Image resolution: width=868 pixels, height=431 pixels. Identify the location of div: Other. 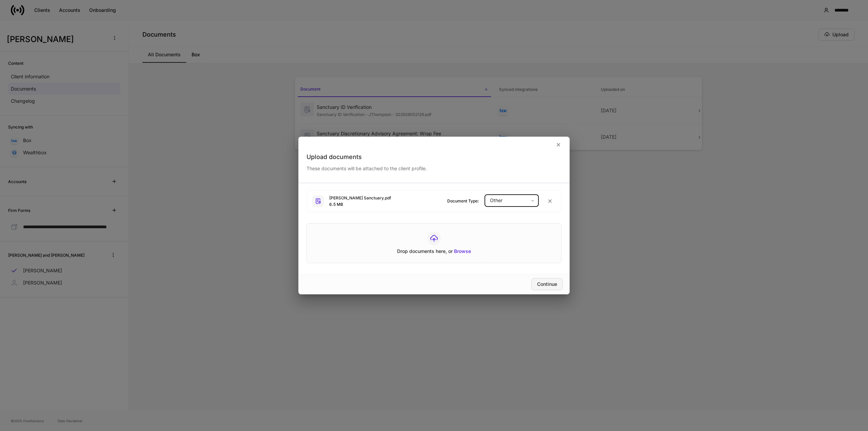
(511, 200).